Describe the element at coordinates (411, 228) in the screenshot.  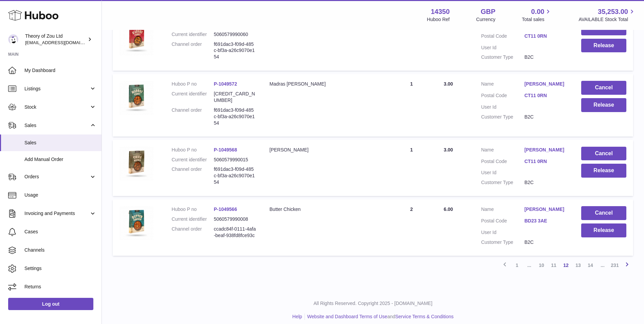
I see `td: 2` at that location.